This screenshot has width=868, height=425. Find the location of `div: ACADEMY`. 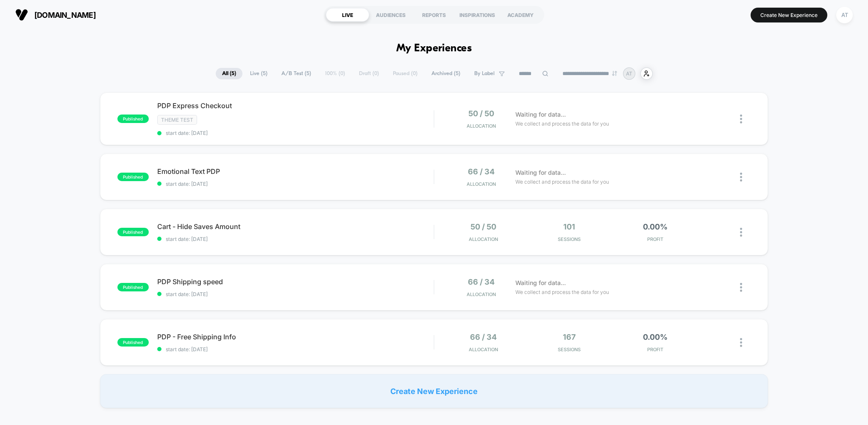

div: ACADEMY is located at coordinates (520, 15).